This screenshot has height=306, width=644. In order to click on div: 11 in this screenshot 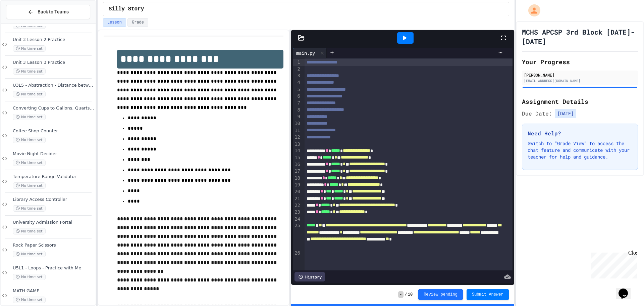, I will do `click(297, 131)`.